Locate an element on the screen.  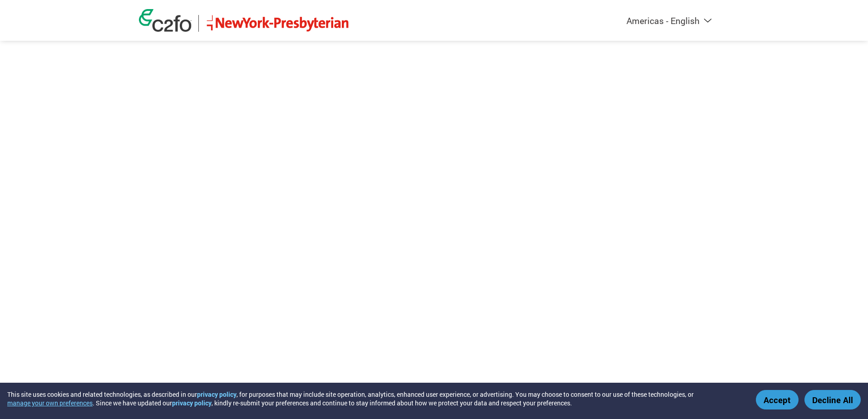
button: manage your own preferences is located at coordinates (50, 403).